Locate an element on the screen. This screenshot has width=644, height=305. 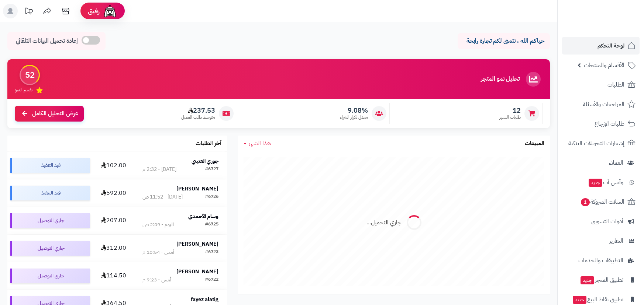
span: 9.08% is located at coordinates (354, 111).